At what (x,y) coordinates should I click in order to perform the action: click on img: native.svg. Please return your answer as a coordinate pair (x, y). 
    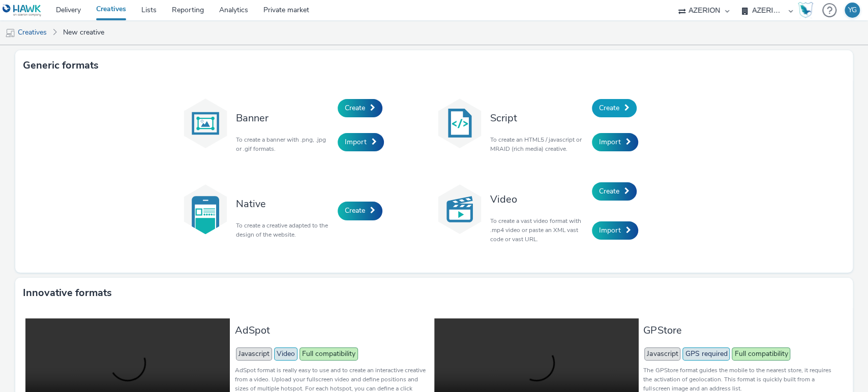
    Looking at the image, I should click on (206, 210).